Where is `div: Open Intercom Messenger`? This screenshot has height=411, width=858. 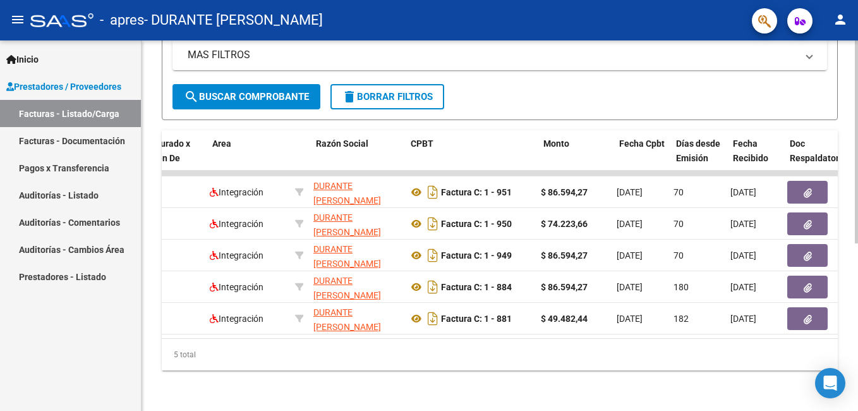 div: Open Intercom Messenger is located at coordinates (831, 383).